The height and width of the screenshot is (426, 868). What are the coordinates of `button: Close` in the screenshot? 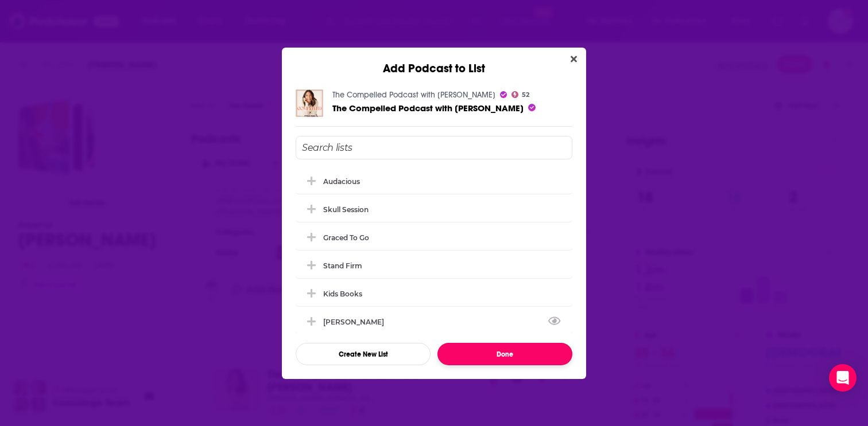 It's located at (573, 59).